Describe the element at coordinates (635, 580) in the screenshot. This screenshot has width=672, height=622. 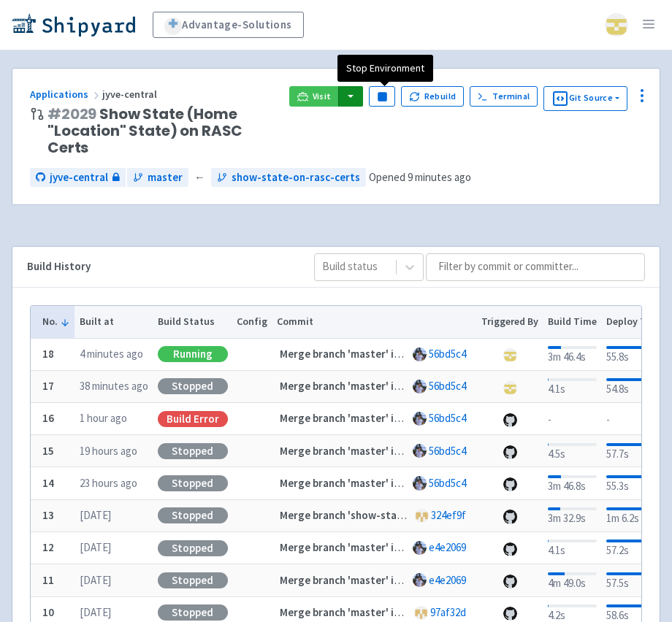
I see `div: 57.5s` at that location.